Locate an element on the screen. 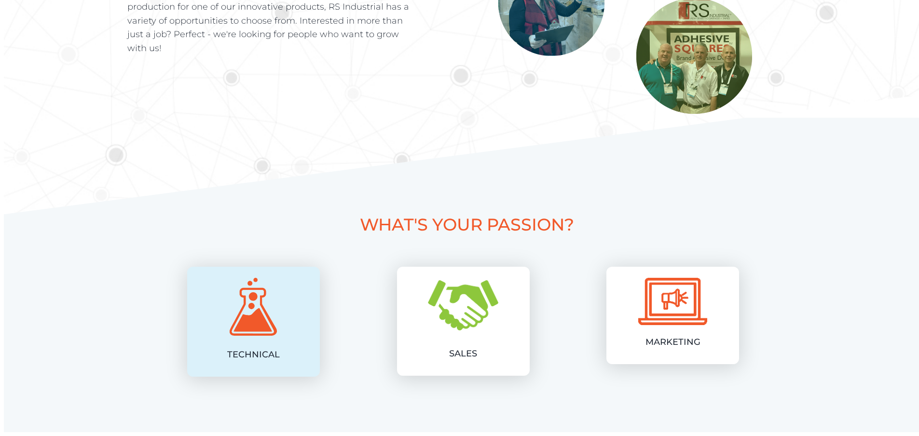  img: sales handshake is located at coordinates (463, 305).